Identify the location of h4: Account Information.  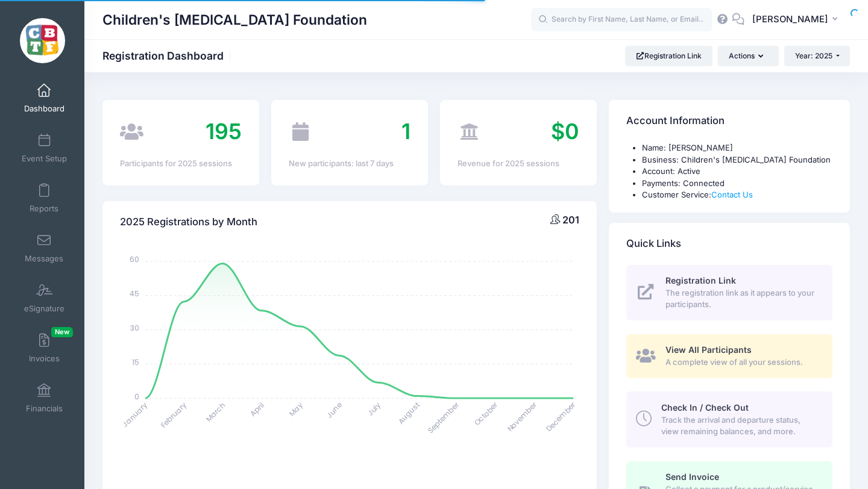
(675, 121).